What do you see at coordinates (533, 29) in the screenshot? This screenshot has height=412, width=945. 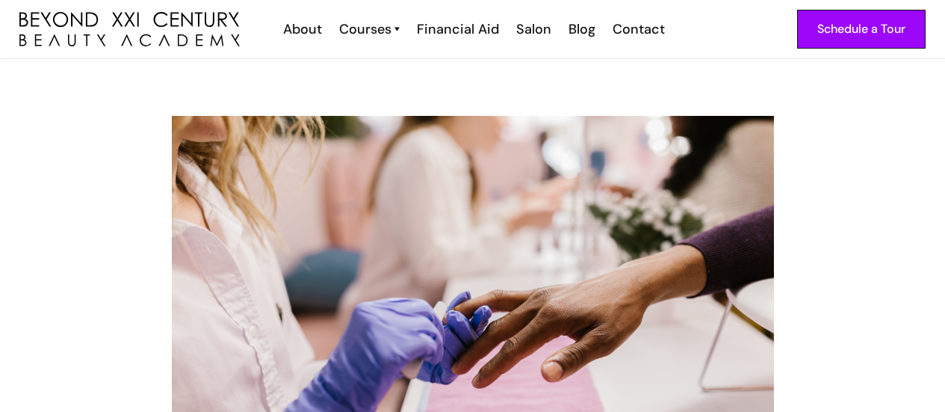 I see `a: Salon` at bounding box center [533, 29].